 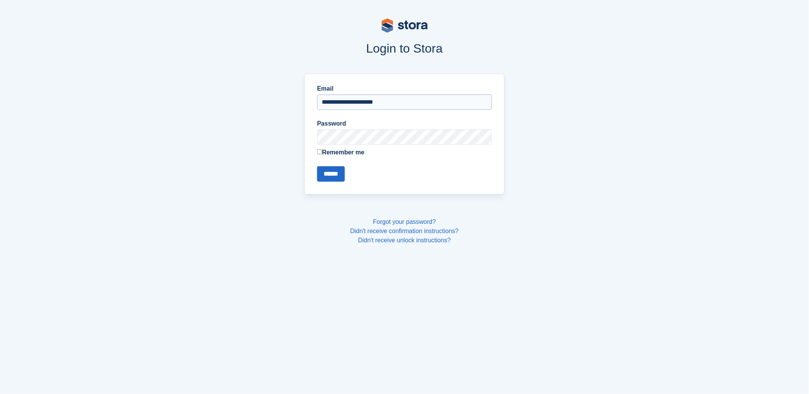 I want to click on a: Forgot your password?, so click(x=405, y=222).